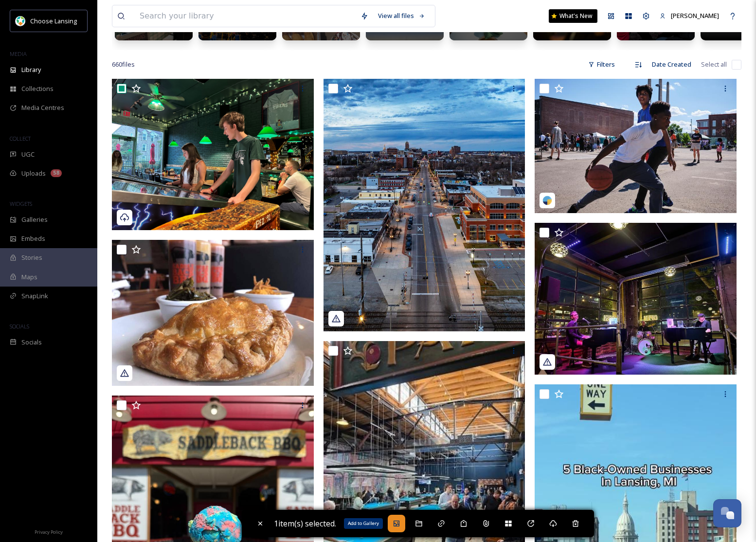 The height and width of the screenshot is (542, 756). Describe the element at coordinates (27, 154) in the screenshot. I see `span: UGC` at that location.